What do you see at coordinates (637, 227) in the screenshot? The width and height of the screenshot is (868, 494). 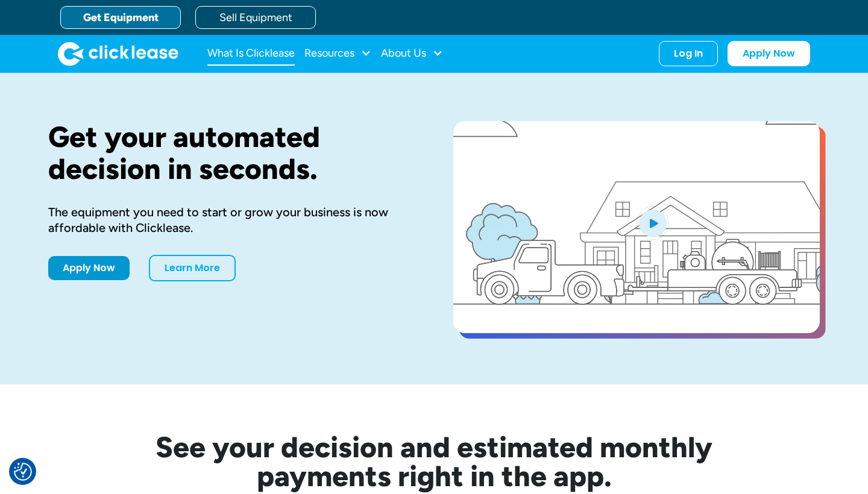 I see `a: open lightbox` at bounding box center [637, 227].